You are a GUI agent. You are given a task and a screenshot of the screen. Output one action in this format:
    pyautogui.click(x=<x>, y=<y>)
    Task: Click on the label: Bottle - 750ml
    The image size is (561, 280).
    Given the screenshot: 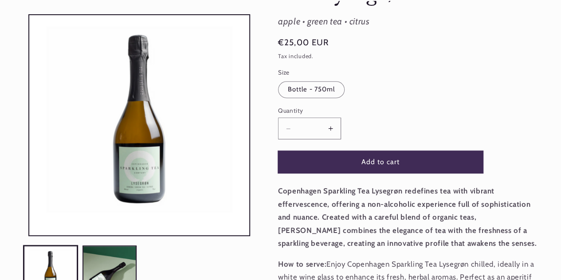 What is the action you would take?
    pyautogui.click(x=311, y=90)
    